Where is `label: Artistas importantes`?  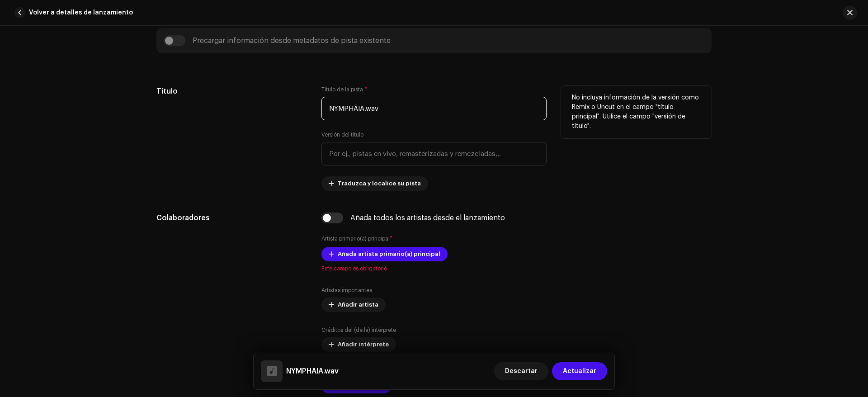 label: Artistas importantes is located at coordinates (346, 290).